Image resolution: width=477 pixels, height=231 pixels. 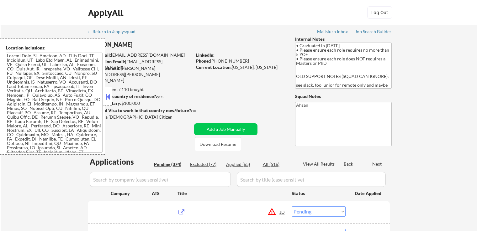 What do you see at coordinates (279, 165) in the screenshot?
I see `div: All (516)` at bounding box center [279, 165].